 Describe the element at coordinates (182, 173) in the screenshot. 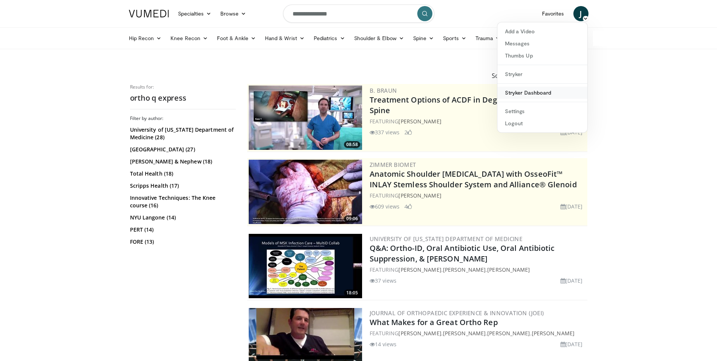

I see `a: Total Health (18)` at that location.